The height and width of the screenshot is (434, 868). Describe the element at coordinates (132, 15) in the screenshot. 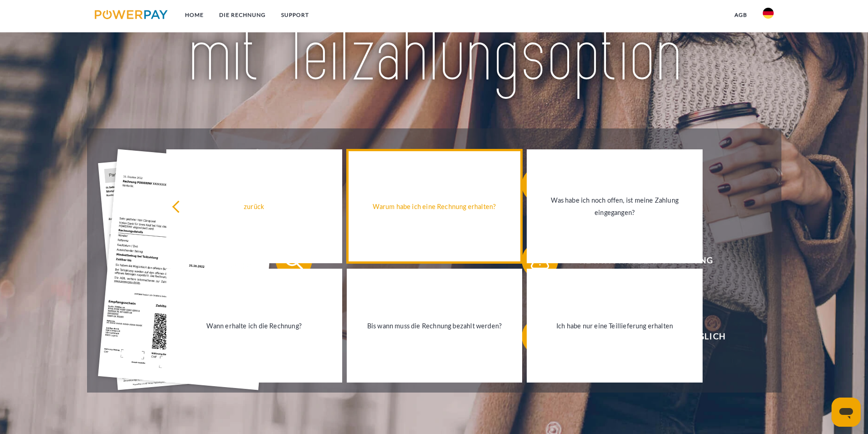

I see `img: logo-powerpay.svg` at that location.